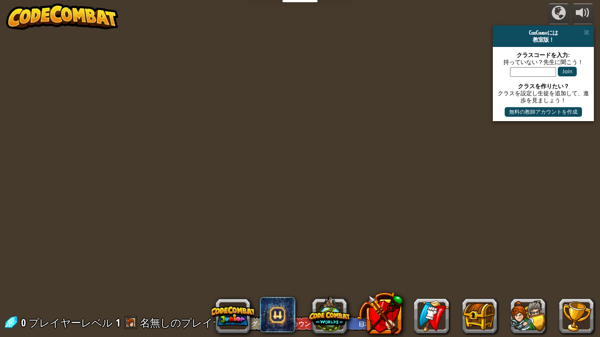 This screenshot has height=337, width=600. I want to click on div: 教室版！, so click(543, 40).